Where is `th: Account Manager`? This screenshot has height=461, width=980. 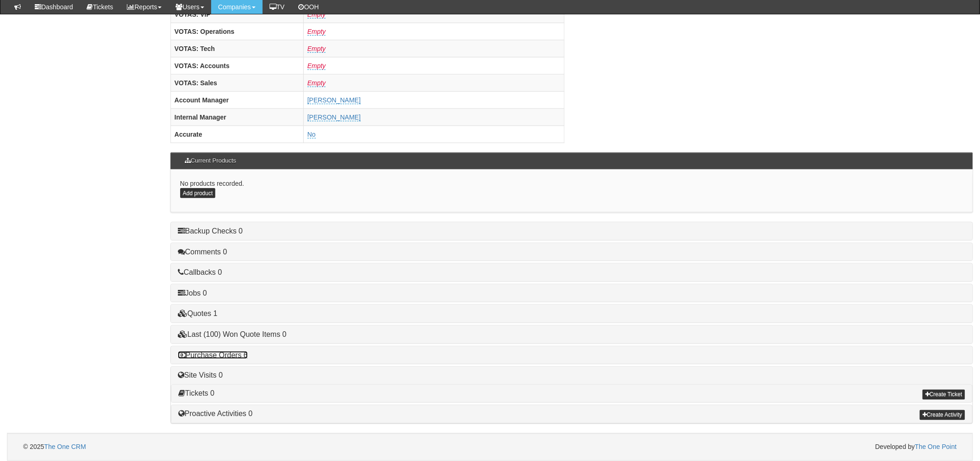
th: Account Manager is located at coordinates (237, 100).